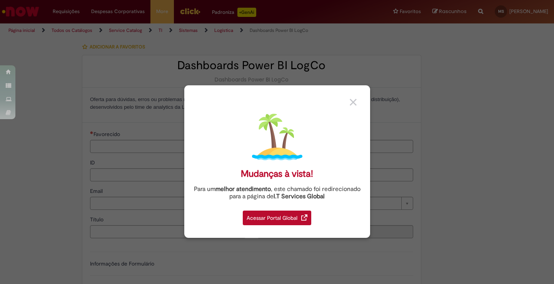  What do you see at coordinates (353, 102) in the screenshot?
I see `img: close_button_grey.png` at bounding box center [353, 102].